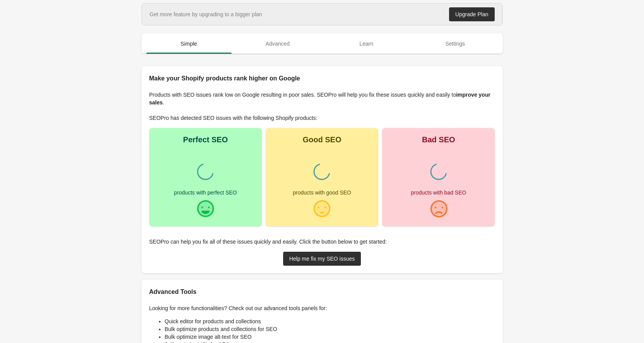 Image resolution: width=644 pixels, height=343 pixels. Describe the element at coordinates (439, 140) in the screenshot. I see `div: Bad SEO` at that location.